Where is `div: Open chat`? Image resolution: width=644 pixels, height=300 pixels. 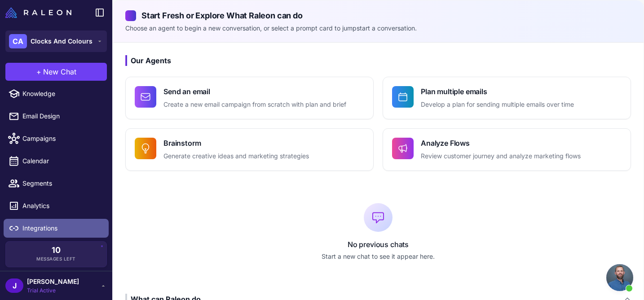 div: Open chat is located at coordinates (620, 277).